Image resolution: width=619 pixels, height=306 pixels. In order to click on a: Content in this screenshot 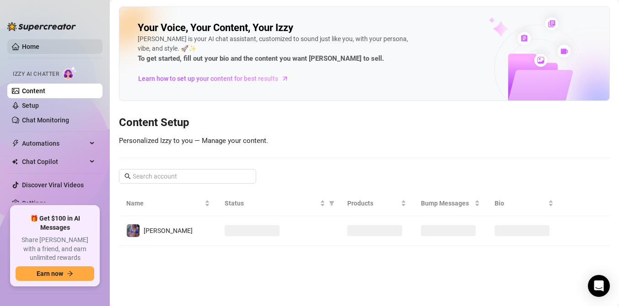, I will do `click(33, 91)`.